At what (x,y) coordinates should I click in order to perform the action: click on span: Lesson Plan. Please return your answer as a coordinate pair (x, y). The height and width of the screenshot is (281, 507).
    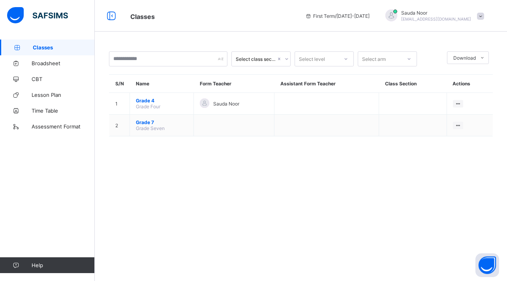
    Looking at the image, I should click on (63, 95).